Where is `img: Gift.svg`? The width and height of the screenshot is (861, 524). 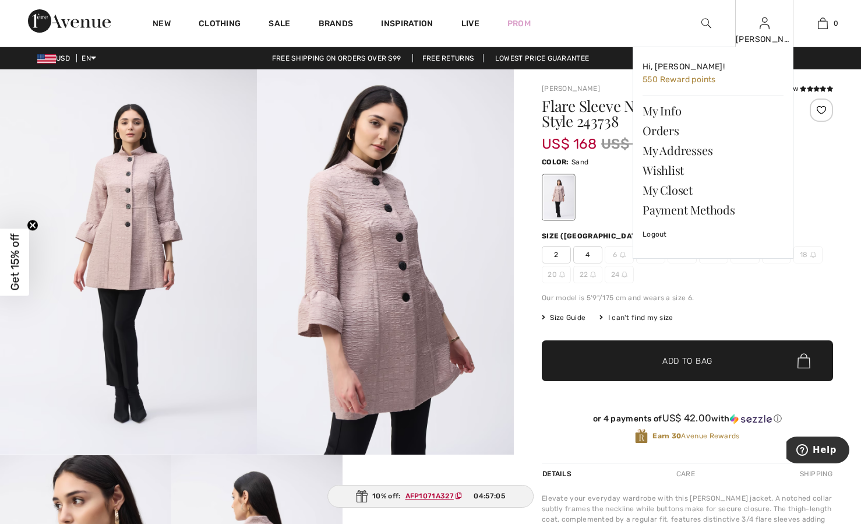 img: Gift.svg is located at coordinates (362, 496).